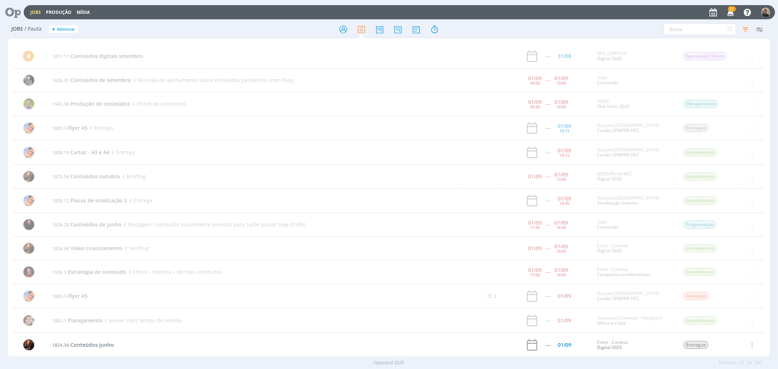 The image size is (778, 369). I want to click on span: Alteração, so click(696, 296).